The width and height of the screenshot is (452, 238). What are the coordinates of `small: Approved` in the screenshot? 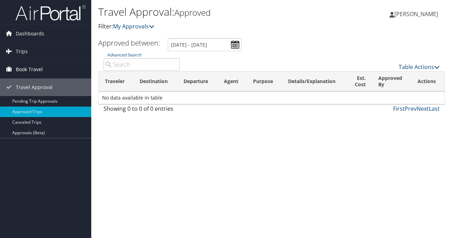 It's located at (192, 12).